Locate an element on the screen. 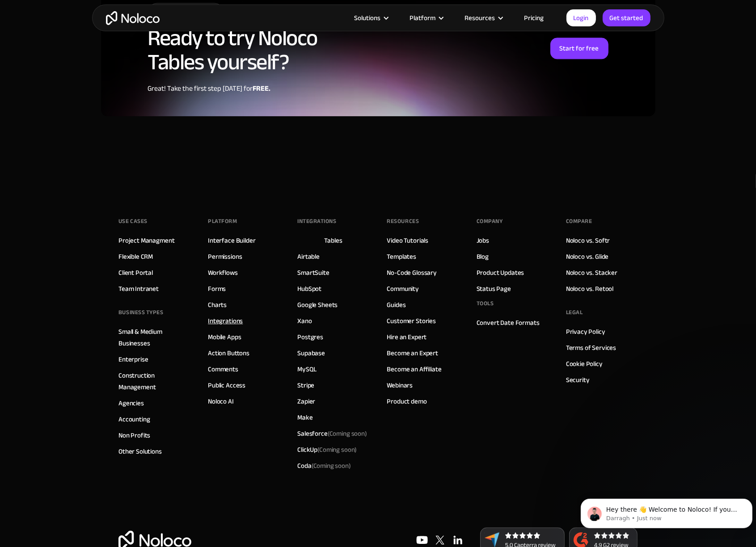 The height and width of the screenshot is (547, 756). a: Charts is located at coordinates (218, 305).